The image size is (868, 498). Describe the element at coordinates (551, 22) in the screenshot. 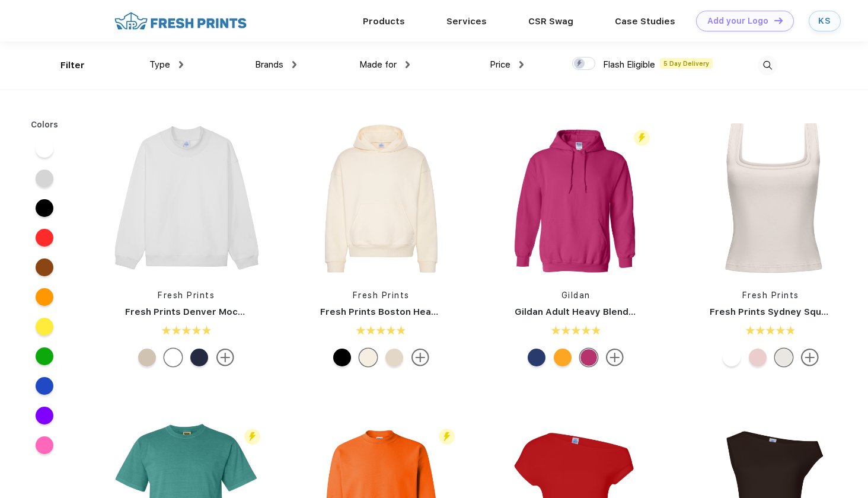

I see `a: CSR Swag` at that location.